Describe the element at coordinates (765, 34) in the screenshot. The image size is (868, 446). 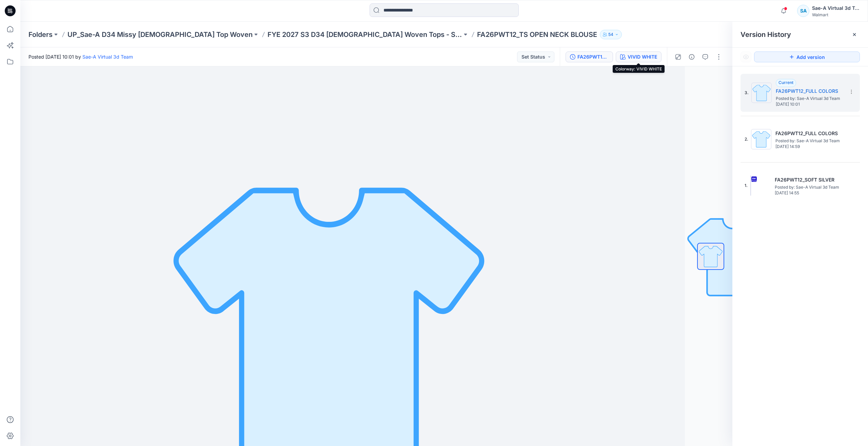
I see `span: Version History` at that location.